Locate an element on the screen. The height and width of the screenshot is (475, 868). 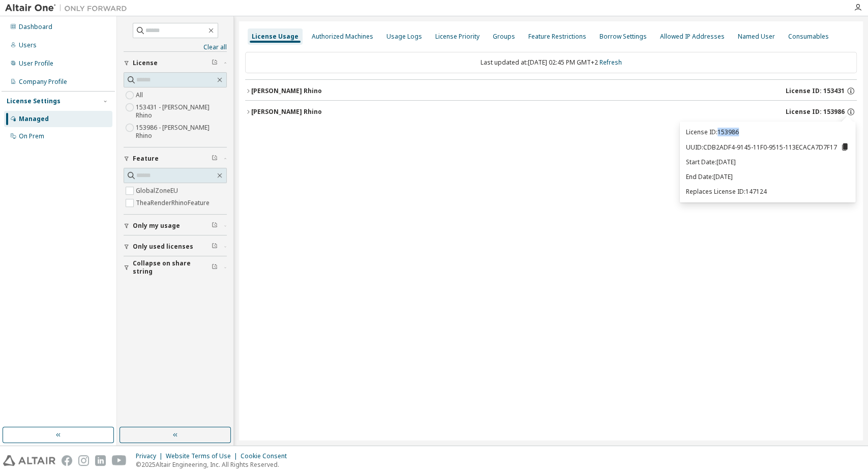
button: Collapse on share string is located at coordinates (175, 267).